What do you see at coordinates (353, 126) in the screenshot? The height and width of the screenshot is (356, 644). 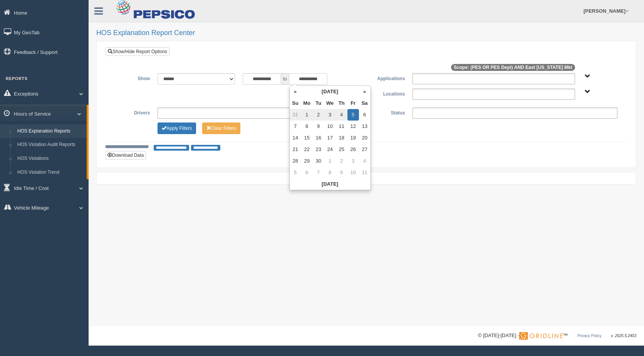 I see `td: 12` at bounding box center [353, 126].